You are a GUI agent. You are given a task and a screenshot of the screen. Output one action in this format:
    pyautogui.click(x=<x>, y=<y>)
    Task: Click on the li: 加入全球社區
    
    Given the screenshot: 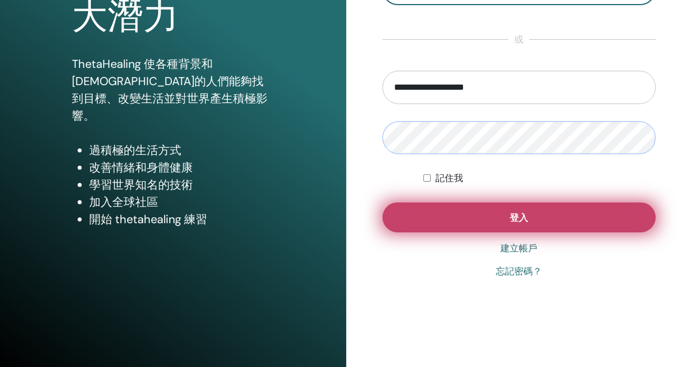 What is the action you would take?
    pyautogui.click(x=181, y=202)
    